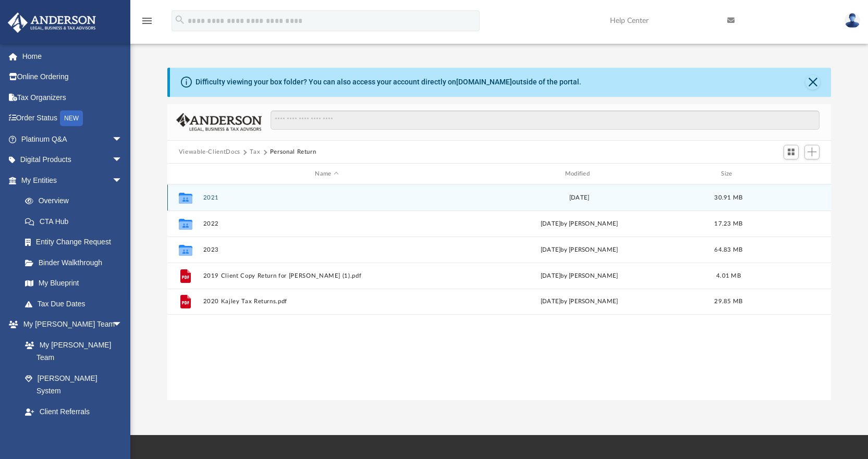 This screenshot has width=868, height=459. Describe the element at coordinates (73, 160) in the screenshot. I see `a: Digital Productsarrow_drop_down` at that location.